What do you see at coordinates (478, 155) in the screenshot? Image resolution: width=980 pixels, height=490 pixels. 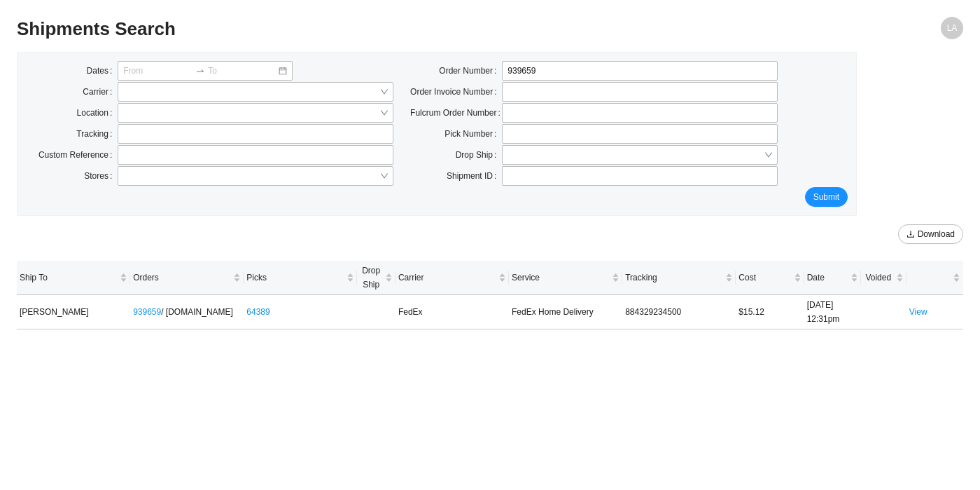 I see `label: Drop Ship` at bounding box center [478, 155].